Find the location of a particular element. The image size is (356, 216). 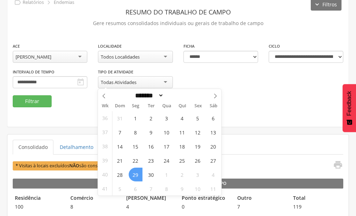

legend: Residência is located at coordinates (38, 198).